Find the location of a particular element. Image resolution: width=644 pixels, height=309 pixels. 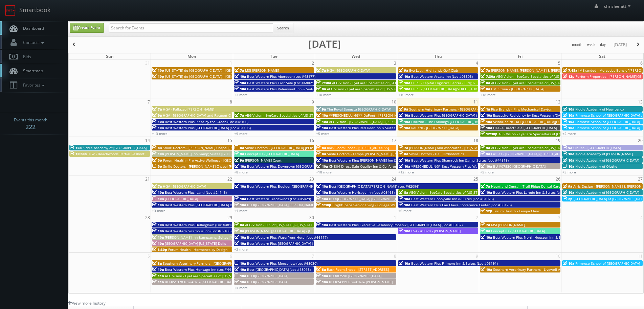

span: 7:30a is located at coordinates (324, 83).